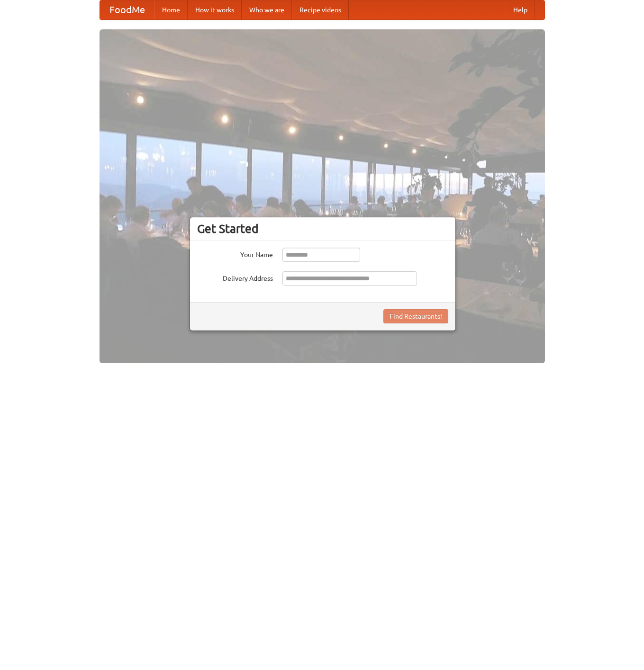 The height and width of the screenshot is (670, 644). I want to click on a: How it works, so click(215, 10).